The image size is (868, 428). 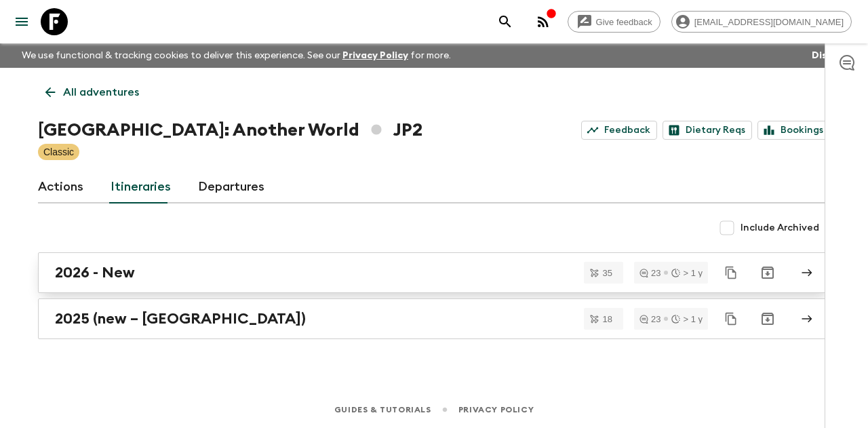 I want to click on span: Include Archived, so click(x=780, y=228).